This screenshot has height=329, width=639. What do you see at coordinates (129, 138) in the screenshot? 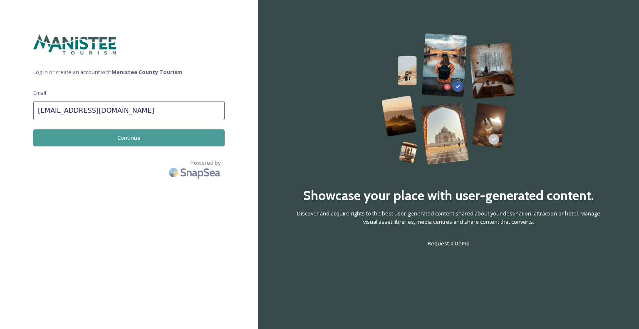
I see `button: Continue` at bounding box center [129, 138].